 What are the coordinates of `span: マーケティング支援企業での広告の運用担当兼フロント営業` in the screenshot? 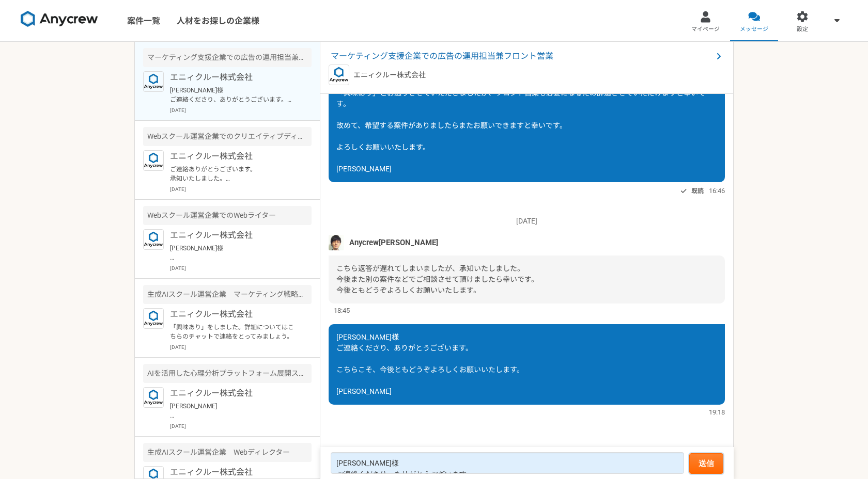 It's located at (521, 56).